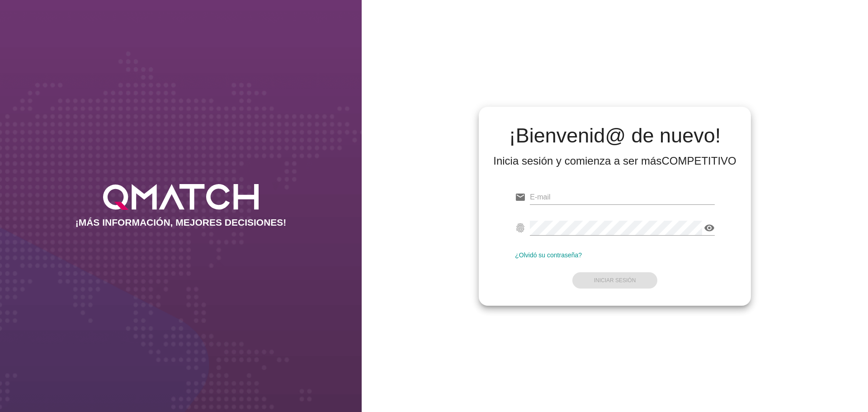  I want to click on h2: ¡Bienvenid@ de nuevo!, so click(615, 136).